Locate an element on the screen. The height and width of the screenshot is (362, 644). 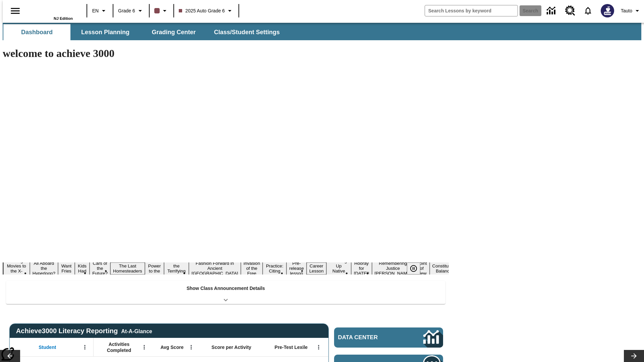
img: Avatar is located at coordinates (607, 10).